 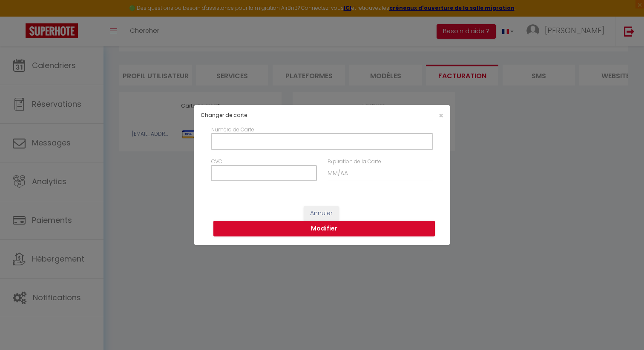 What do you see at coordinates (20, 16) in the screenshot?
I see `button: Ouvrir le widget de chat LiveChat` at bounding box center [20, 16].